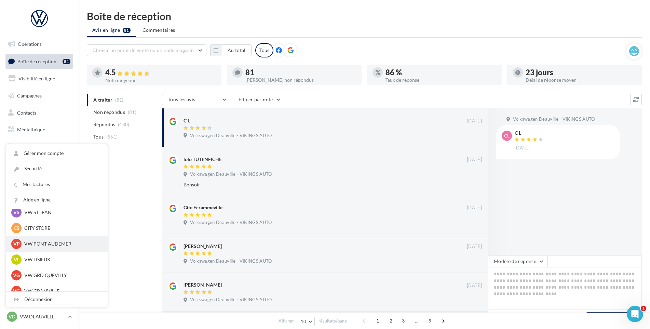 Image resolution: width=650 pixels, height=329 pixels. What do you see at coordinates (507, 136) in the screenshot?
I see `span: CL` at bounding box center [507, 136].